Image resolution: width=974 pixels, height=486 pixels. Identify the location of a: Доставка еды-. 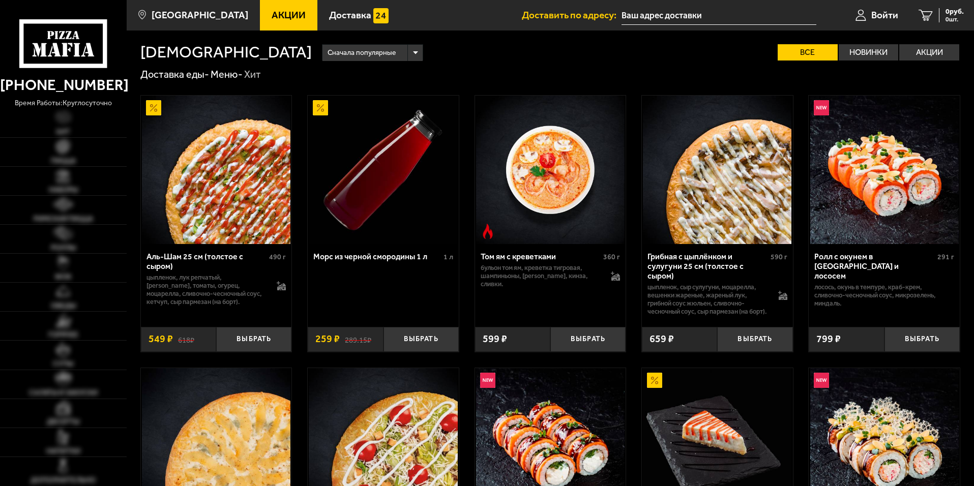
(174, 74).